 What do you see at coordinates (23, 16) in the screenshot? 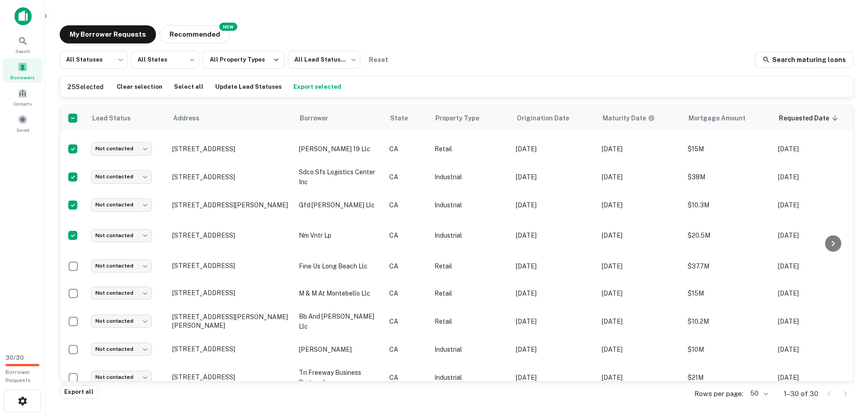
I see `img: capitalize-icon.png` at bounding box center [23, 16].